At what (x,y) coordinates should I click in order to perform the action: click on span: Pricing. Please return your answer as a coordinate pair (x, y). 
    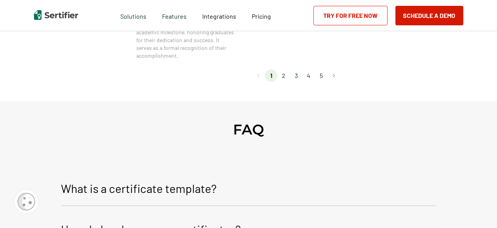
    Looking at the image, I should click on (261, 16).